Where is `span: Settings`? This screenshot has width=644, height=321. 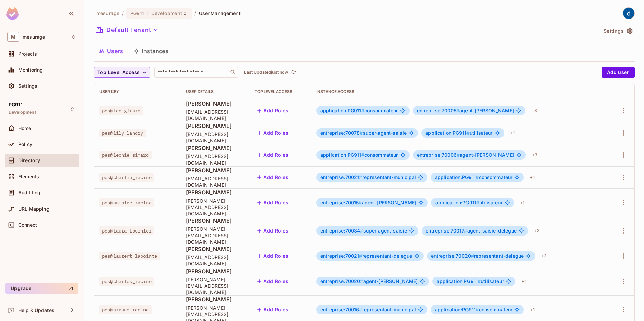
span: Settings is located at coordinates (28, 86).